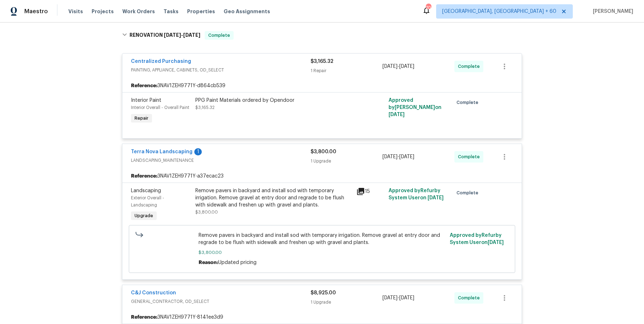 Image resolution: width=644 pixels, height=324 pixels. Describe the element at coordinates (76, 11) in the screenshot. I see `span: Visits` at that location.